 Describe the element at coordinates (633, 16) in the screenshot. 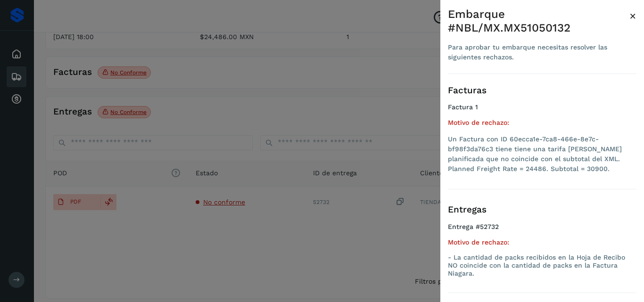

I see `button: Close` at that location.